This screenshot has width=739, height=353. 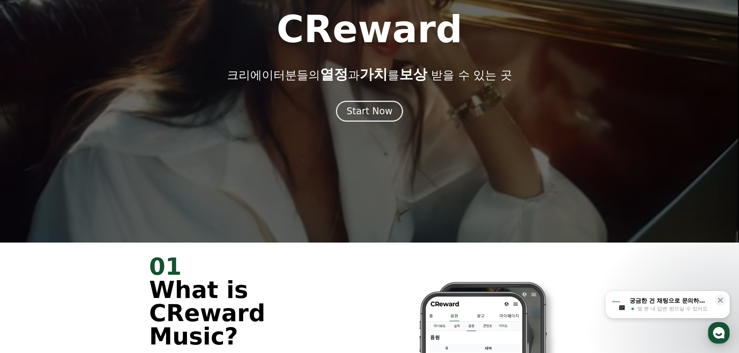 I want to click on p: 크리에이터분들의 과 를 받을 수 있는 곳, so click(x=369, y=74).